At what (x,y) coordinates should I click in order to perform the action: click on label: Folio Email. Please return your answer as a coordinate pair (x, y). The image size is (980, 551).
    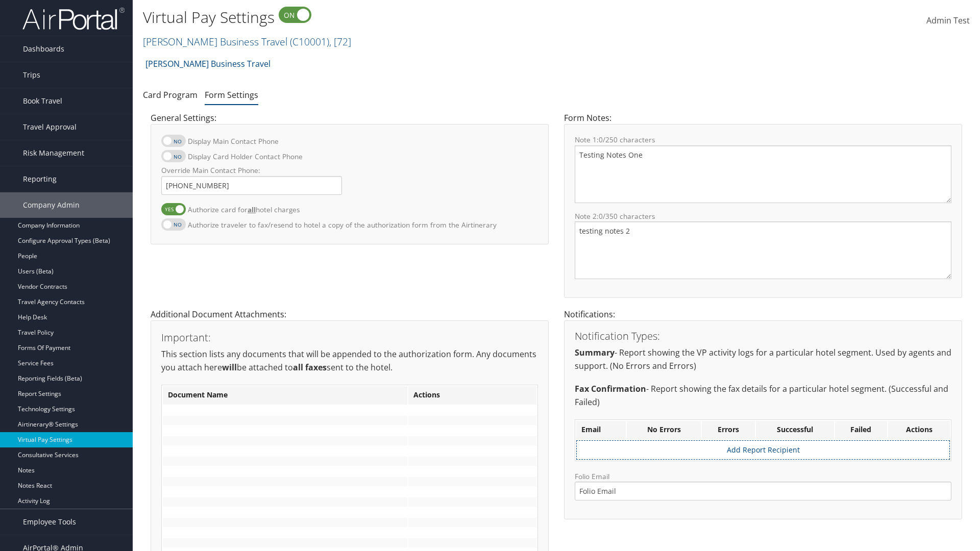
    Looking at the image, I should click on (763, 486).